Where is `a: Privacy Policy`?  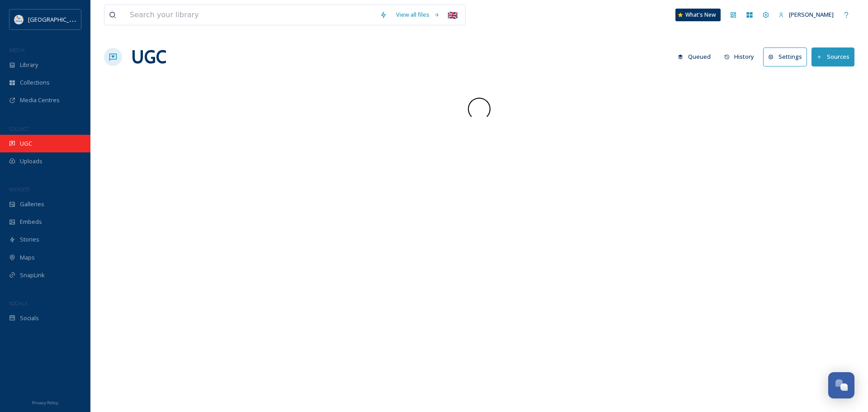
a: Privacy Policy is located at coordinates (45, 402).